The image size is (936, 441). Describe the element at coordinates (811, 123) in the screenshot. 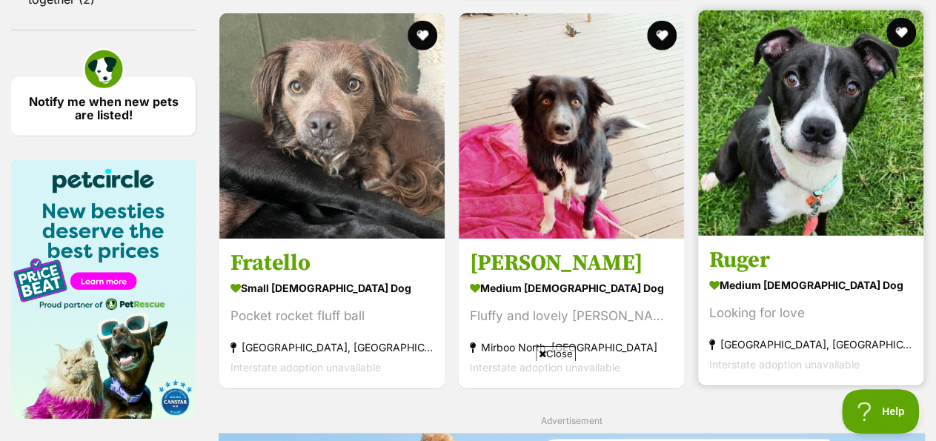

I see `img: Ruger - Border Collie Dog` at that location.